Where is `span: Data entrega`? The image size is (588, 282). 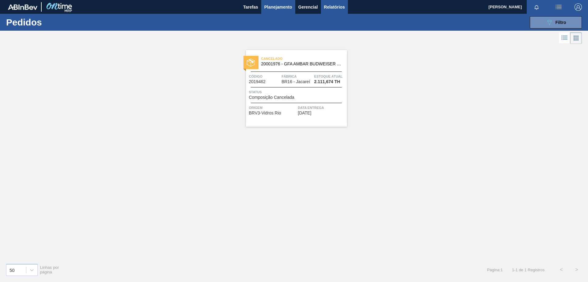 span: Data entrega is located at coordinates (322, 108).